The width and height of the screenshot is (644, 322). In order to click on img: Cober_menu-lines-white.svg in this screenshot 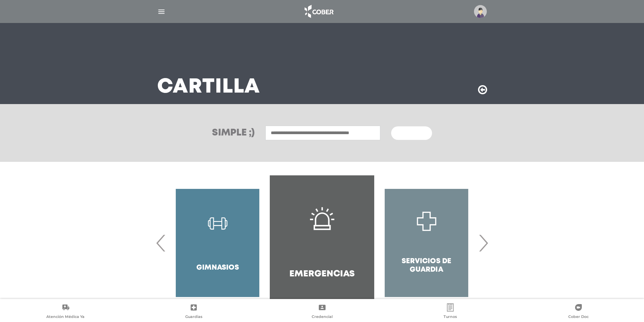, I will do `click(162, 12)`.